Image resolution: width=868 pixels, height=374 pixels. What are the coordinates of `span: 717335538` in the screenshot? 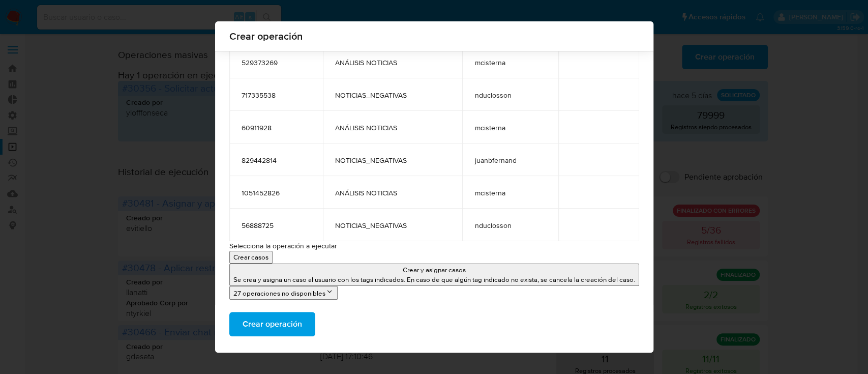 It's located at (276, 95).